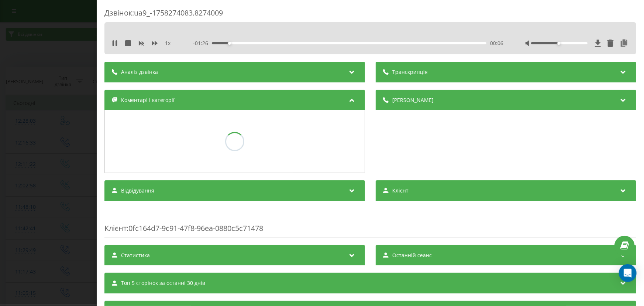  Describe the element at coordinates (139, 72) in the screenshot. I see `span: Аналіз дзвінка` at that location.